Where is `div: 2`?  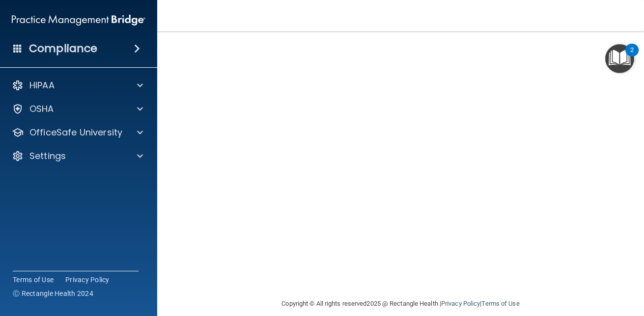 div: 2 is located at coordinates (632, 56).